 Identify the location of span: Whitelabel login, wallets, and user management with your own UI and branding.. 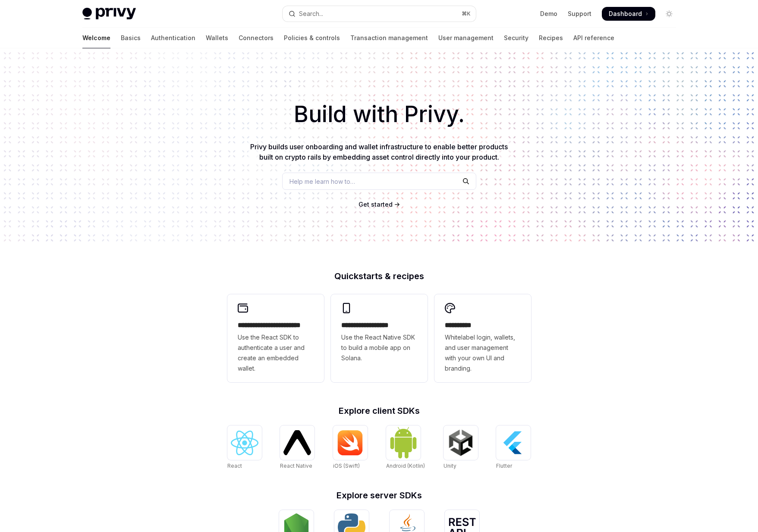
(483, 353).